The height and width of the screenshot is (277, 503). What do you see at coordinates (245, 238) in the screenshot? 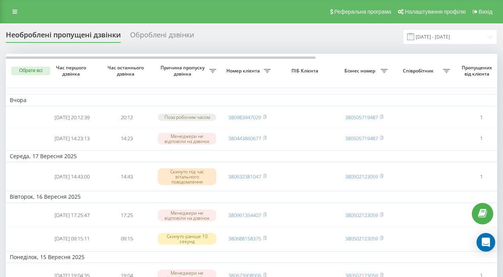
I see `a: 380688158375` at bounding box center [245, 238].